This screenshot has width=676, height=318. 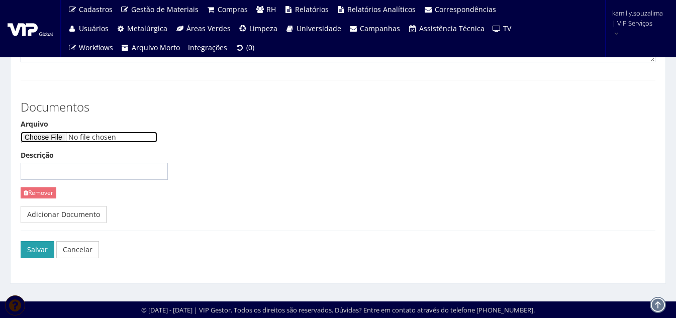 I want to click on a: Integrações, so click(x=208, y=48).